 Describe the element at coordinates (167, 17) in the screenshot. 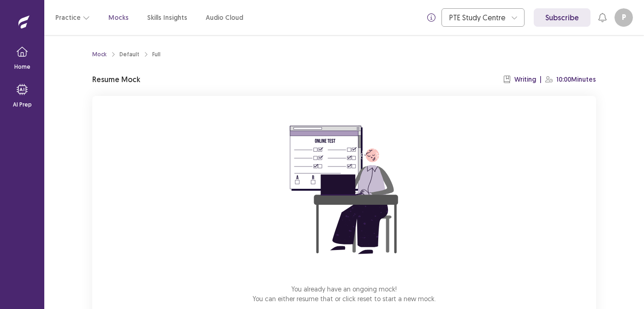

I see `p: Skills Insights` at that location.